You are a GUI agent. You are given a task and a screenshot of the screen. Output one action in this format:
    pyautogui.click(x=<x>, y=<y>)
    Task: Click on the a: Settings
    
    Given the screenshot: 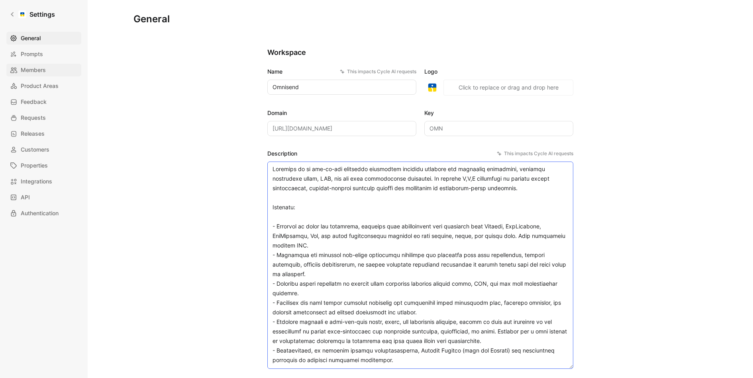 What is the action you would take?
    pyautogui.click(x=32, y=14)
    